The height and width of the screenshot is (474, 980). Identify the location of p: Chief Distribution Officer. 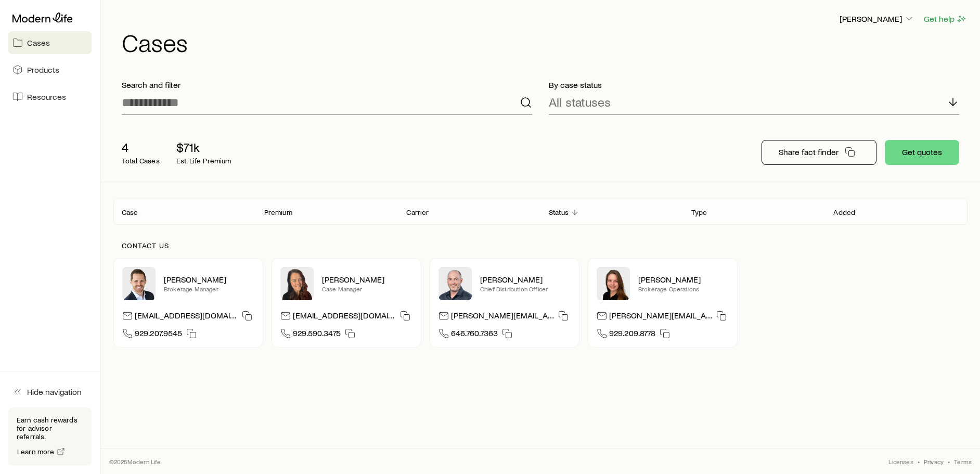
(525, 288).